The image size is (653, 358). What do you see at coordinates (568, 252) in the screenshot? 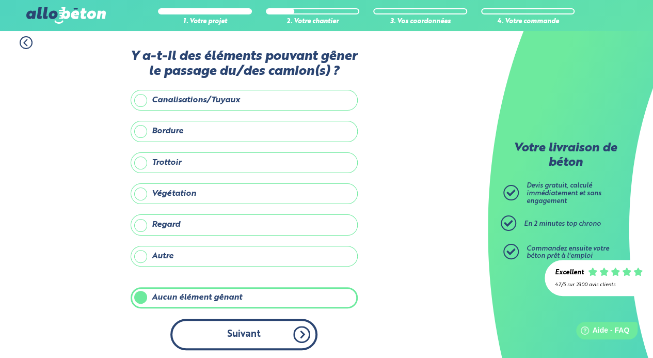
I see `span: Commandez ensuite votre béton prêt à l'emploi` at bounding box center [568, 252].